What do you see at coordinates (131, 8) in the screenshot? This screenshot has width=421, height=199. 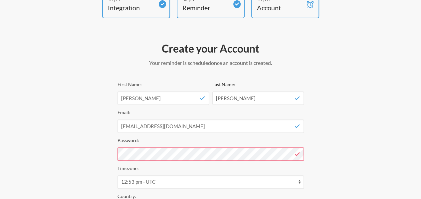 I see `h4: Integration` at bounding box center [131, 8].